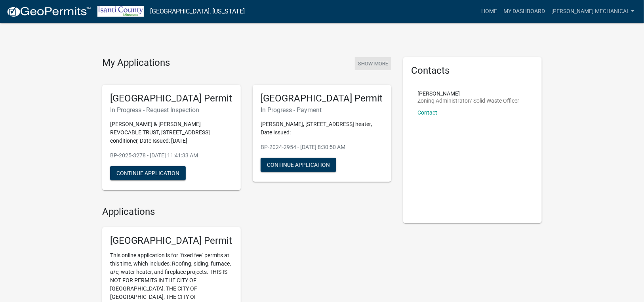  Describe the element at coordinates (472, 71) in the screenshot. I see `h5: Contacts` at that location.